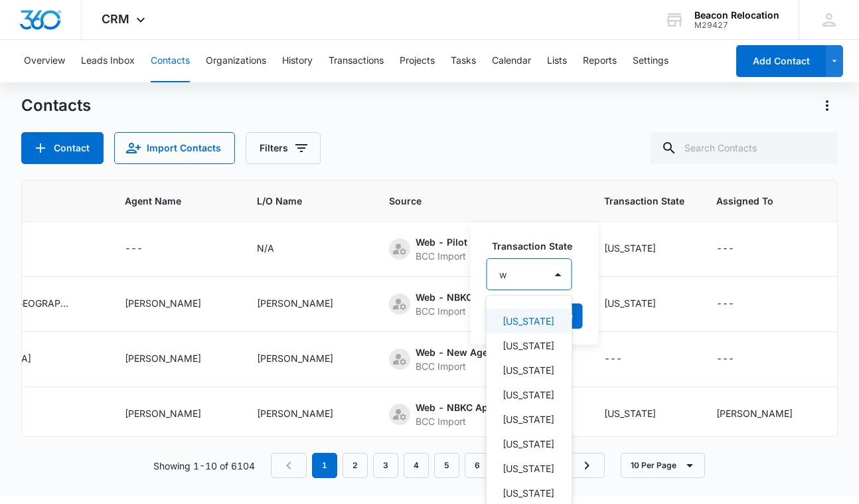  What do you see at coordinates (355, 466) in the screenshot?
I see `a: Page 2` at bounding box center [355, 466].